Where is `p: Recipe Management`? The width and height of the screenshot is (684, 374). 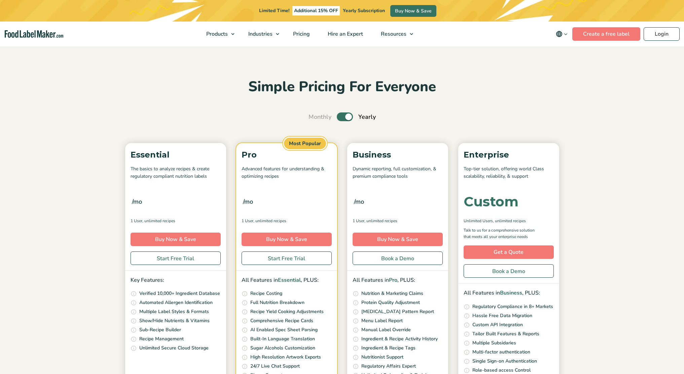
p: Recipe Management is located at coordinates (161, 339).